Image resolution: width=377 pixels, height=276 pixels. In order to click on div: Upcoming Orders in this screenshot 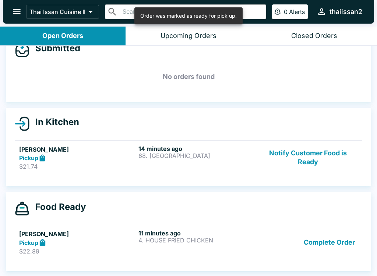, I will do `click(189, 36)`.